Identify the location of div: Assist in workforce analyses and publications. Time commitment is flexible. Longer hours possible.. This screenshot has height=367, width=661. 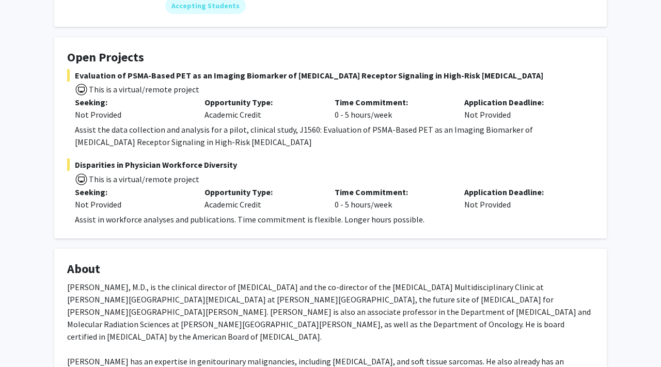
(334, 219).